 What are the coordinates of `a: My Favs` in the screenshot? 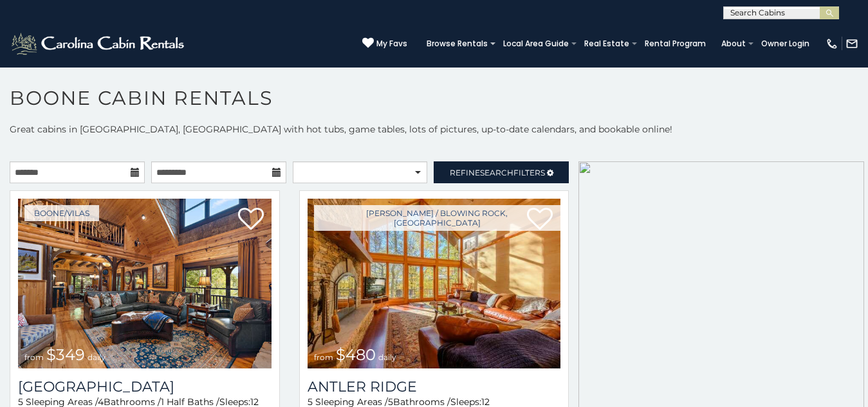 It's located at (384, 43).